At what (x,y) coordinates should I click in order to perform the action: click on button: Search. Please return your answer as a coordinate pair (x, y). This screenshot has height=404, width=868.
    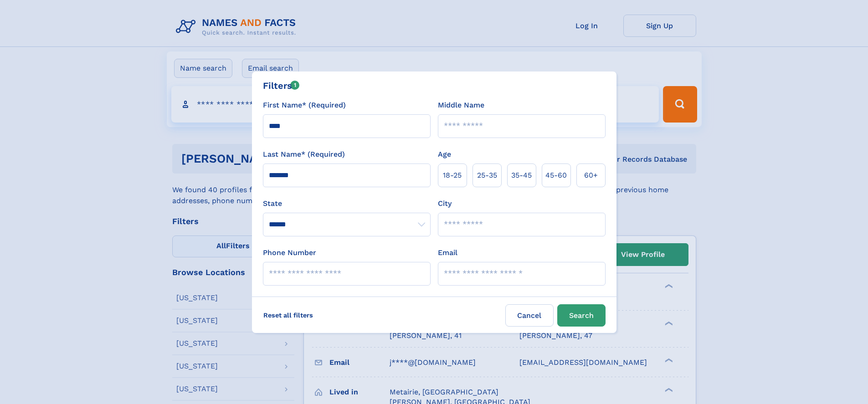
    Looking at the image, I should click on (582, 315).